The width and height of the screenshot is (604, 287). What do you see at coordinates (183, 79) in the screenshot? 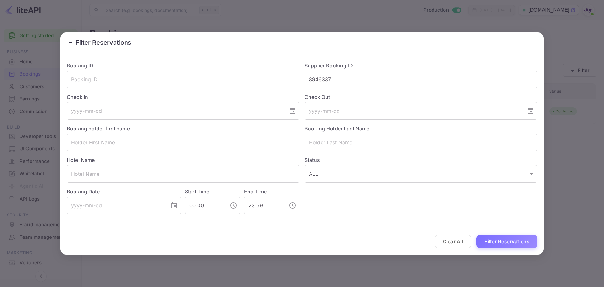
I see `input: Booking ID` at bounding box center [183, 79].